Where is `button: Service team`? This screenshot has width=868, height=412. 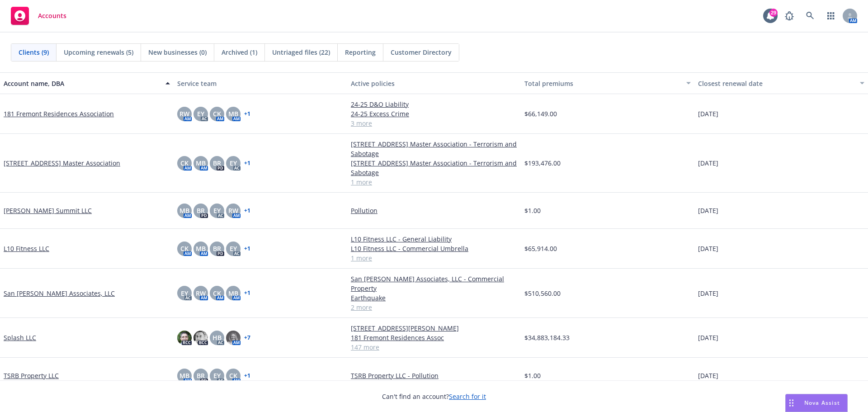 button: Service team is located at coordinates (260, 83).